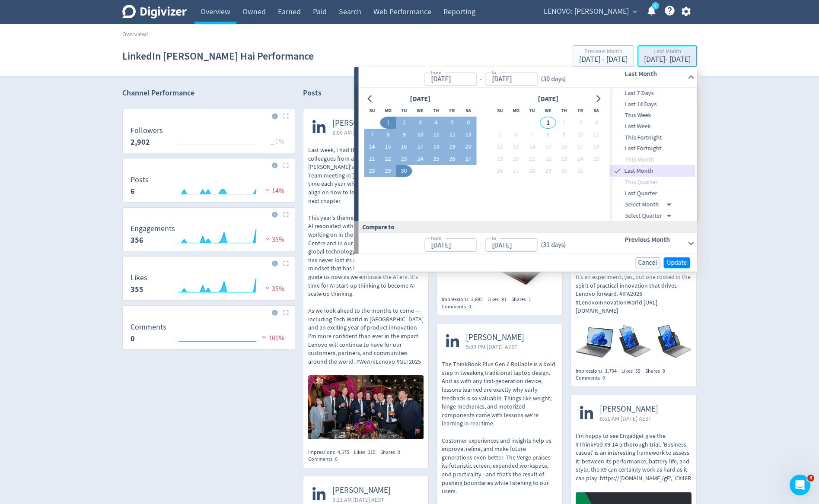 This screenshot has height=504, width=819. What do you see at coordinates (515, 159) in the screenshot?
I see `button: 20` at bounding box center [515, 159].